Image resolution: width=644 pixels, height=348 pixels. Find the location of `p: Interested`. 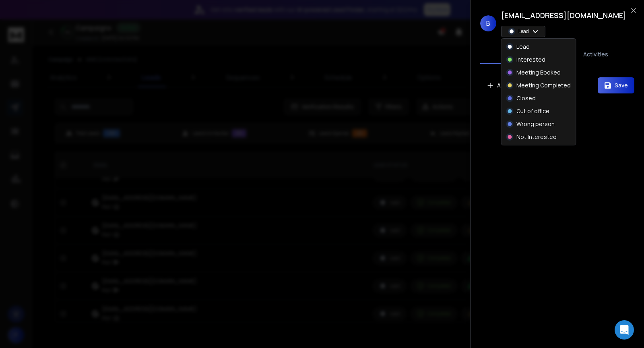

p: Interested is located at coordinates (531, 59).